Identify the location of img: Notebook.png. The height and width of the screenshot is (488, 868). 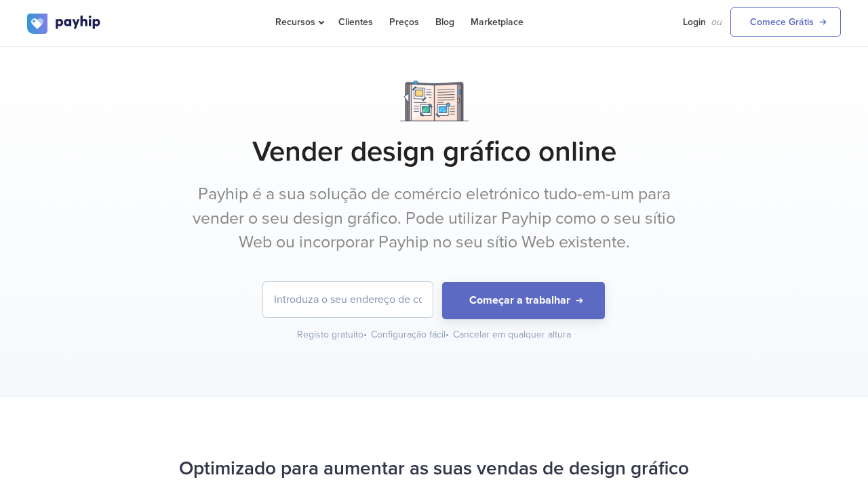
(434, 101).